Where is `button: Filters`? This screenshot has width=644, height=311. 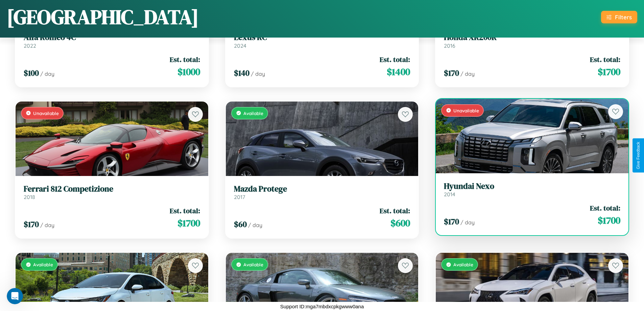 button: Filters is located at coordinates (619, 17).